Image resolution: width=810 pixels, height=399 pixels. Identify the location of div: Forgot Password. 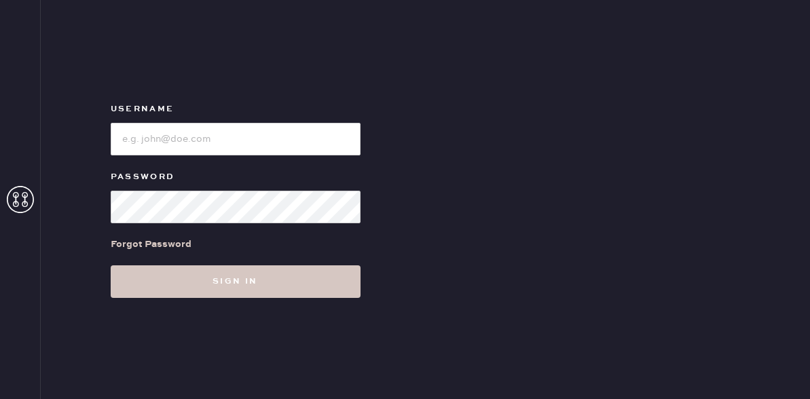
(151, 244).